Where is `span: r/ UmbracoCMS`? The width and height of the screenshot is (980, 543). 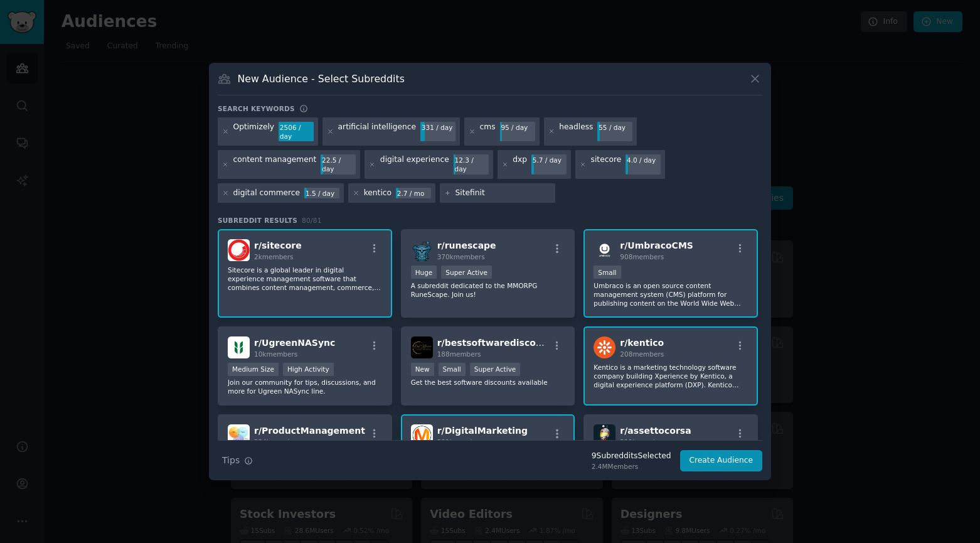 span: r/ UmbracoCMS is located at coordinates (656, 245).